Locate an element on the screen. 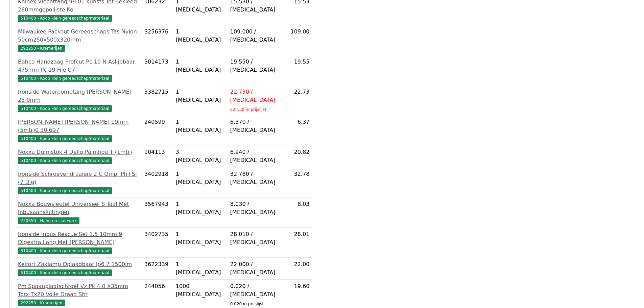  td: 19.55 is located at coordinates (298, 70).